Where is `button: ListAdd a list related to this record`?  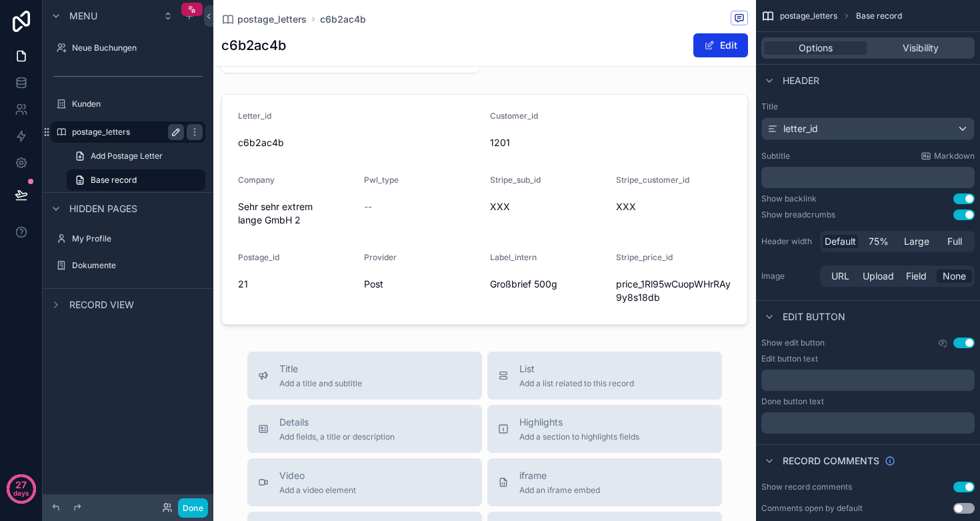
button: ListAdd a list related to this record is located at coordinates (604, 376).